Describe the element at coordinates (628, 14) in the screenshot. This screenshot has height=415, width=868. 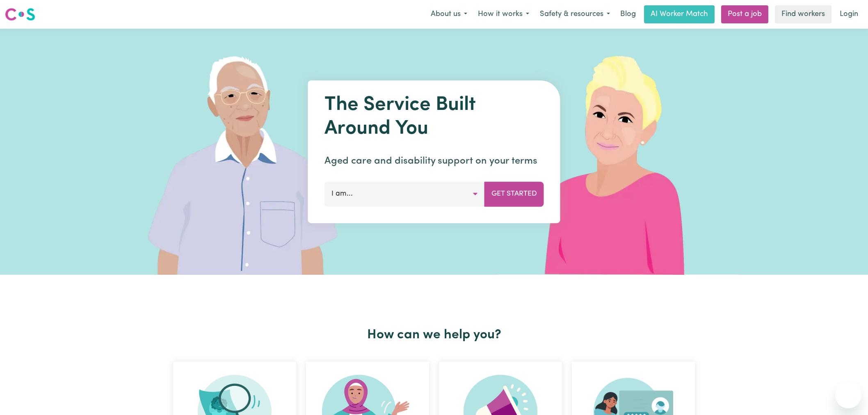
I see `a: Blog` at that location.